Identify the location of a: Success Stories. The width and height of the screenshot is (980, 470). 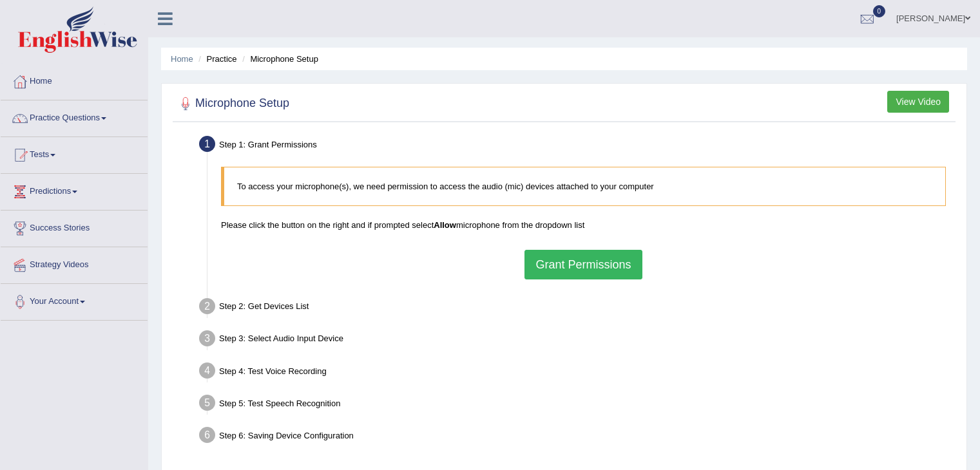
(74, 227).